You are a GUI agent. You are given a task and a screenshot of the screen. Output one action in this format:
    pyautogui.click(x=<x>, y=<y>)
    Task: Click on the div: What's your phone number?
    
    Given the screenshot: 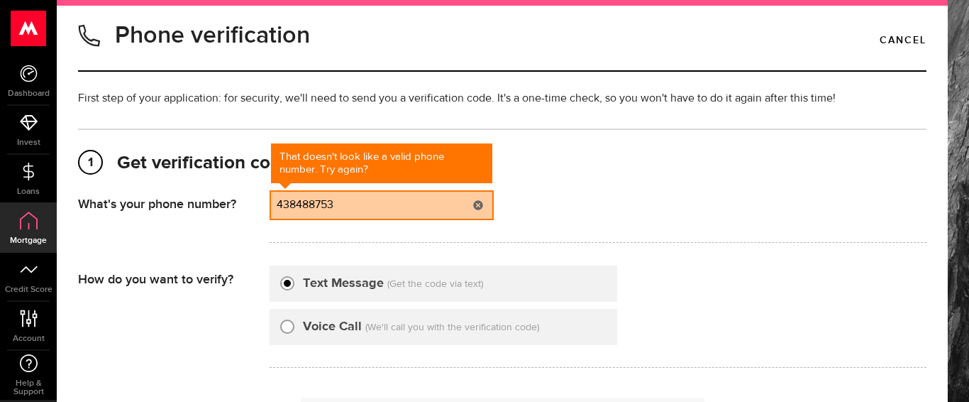 What is the action you would take?
    pyautogui.click(x=174, y=201)
    